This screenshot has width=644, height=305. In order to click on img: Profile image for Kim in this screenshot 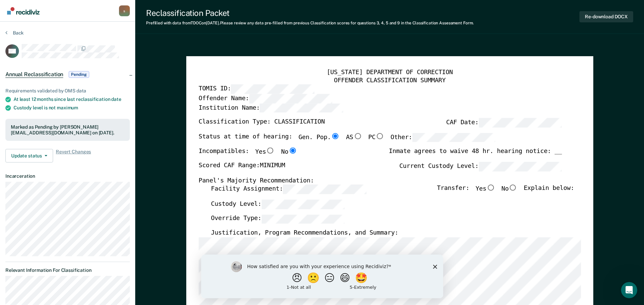, I will do `click(35, 12)`.